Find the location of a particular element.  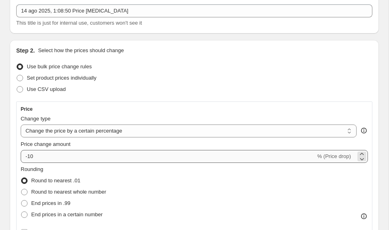

span: This title is just for internal use, customers won't see it is located at coordinates (79, 23).